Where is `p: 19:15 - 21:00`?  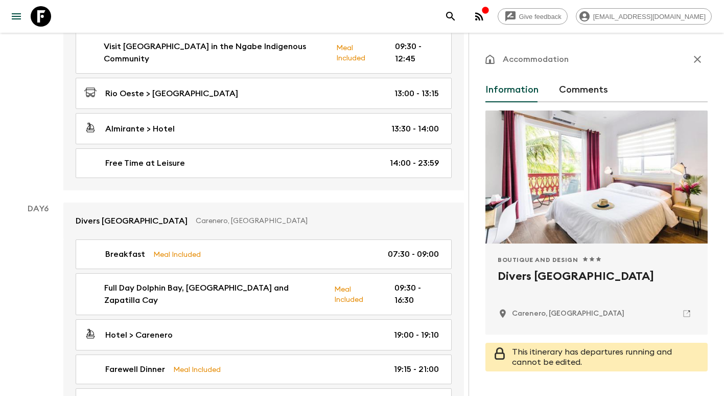
p: 19:15 - 21:00 is located at coordinates (417, 369).